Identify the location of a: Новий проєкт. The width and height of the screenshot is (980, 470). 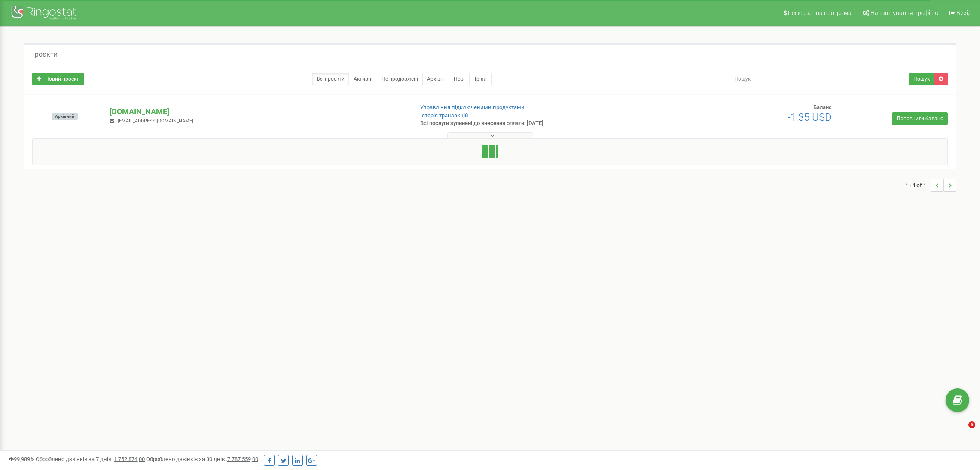
(58, 79).